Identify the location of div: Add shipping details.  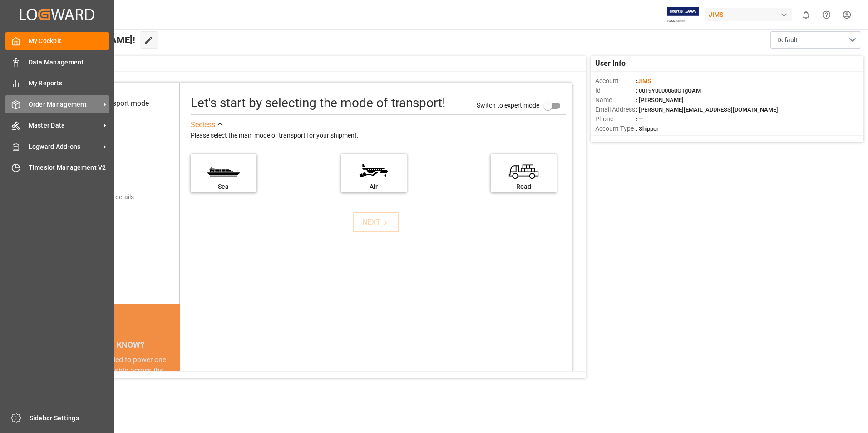
(105, 197).